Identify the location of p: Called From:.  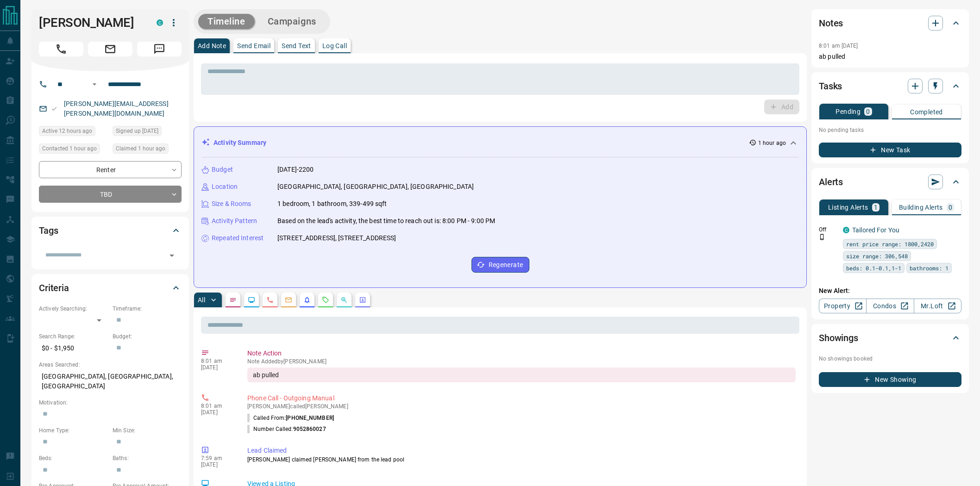
(291, 418).